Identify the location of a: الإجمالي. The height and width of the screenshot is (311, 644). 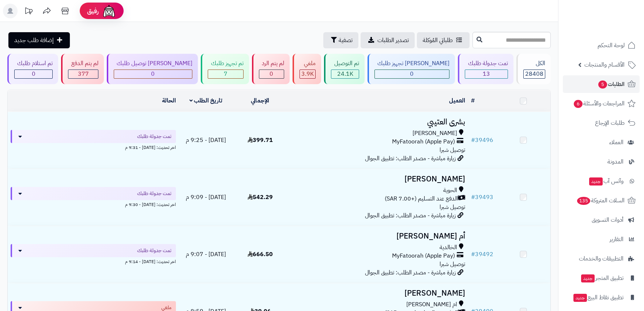
(260, 101).